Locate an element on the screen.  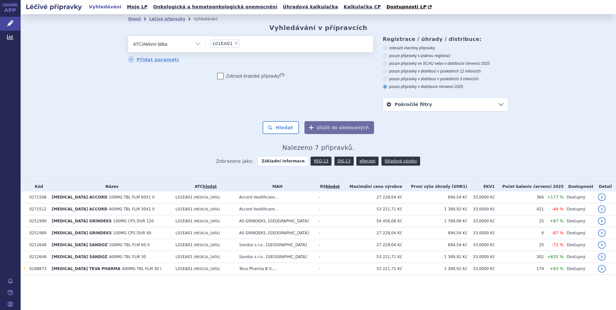
a: vyhledávání neobsahuje žádnou platnou referenční skupinu is located at coordinates (332, 187).